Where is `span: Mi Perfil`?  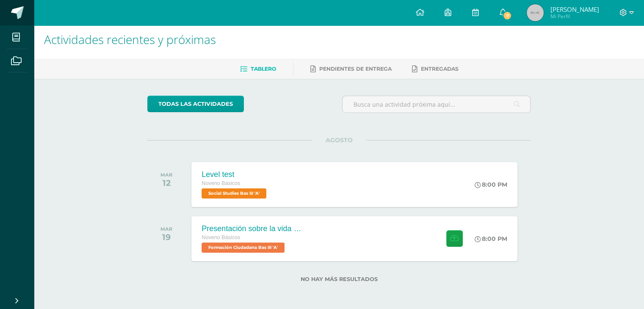 span: Mi Perfil is located at coordinates (574, 16).